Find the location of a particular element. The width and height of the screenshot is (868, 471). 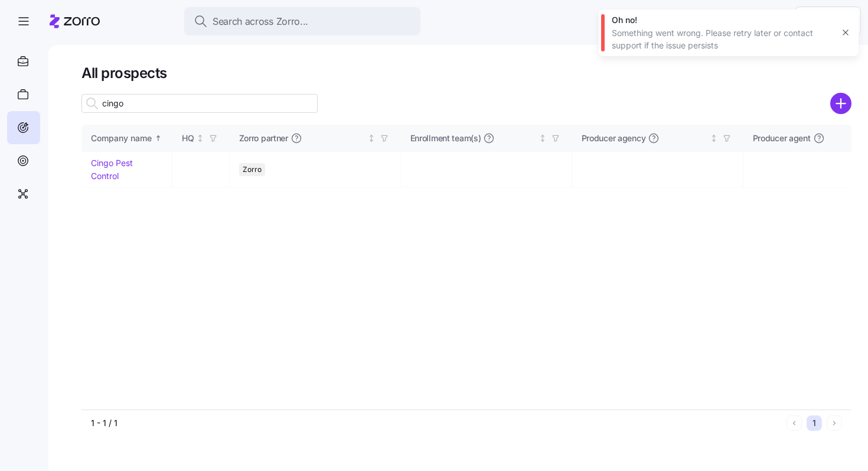

span: Zorro partner is located at coordinates (263, 138).